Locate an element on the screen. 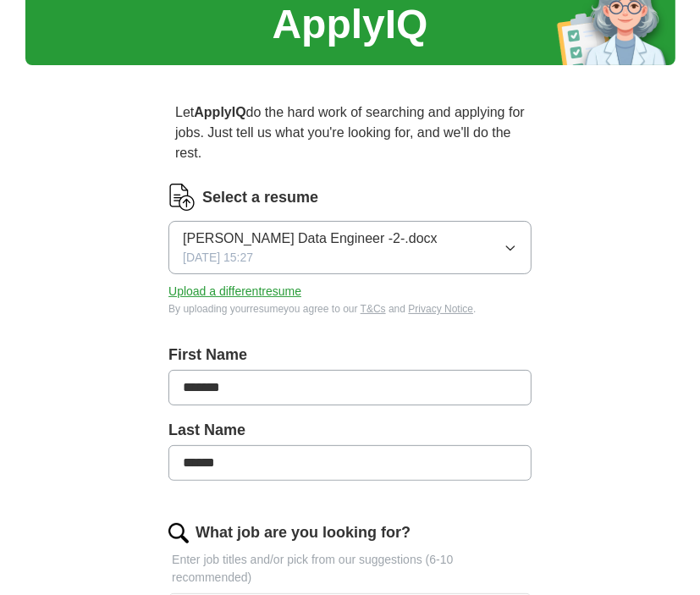  label: First Name is located at coordinates (350, 355).